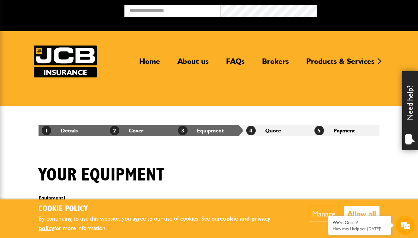 The height and width of the screenshot is (238, 418). Describe the element at coordinates (340, 64) in the screenshot. I see `a: Products & Services` at that location.